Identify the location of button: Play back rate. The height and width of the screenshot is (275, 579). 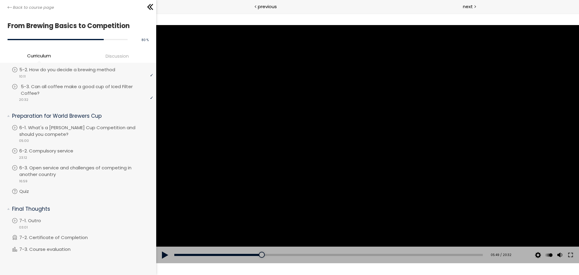
(393, 242).